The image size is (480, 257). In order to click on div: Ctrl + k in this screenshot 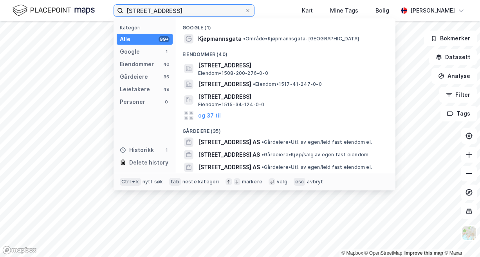, I will do `click(130, 181)`.